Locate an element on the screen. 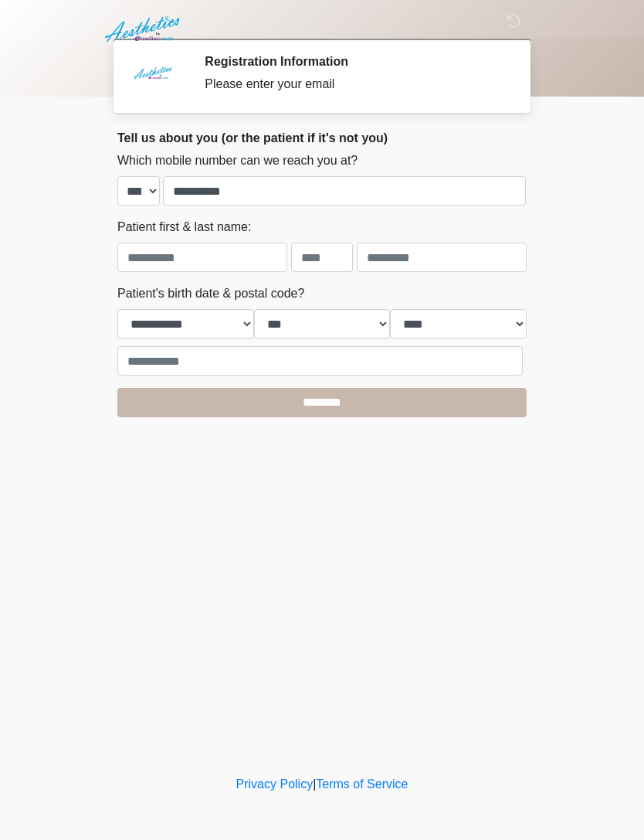  img: Aesthetics by Emediate Cure Logo is located at coordinates (143, 29).